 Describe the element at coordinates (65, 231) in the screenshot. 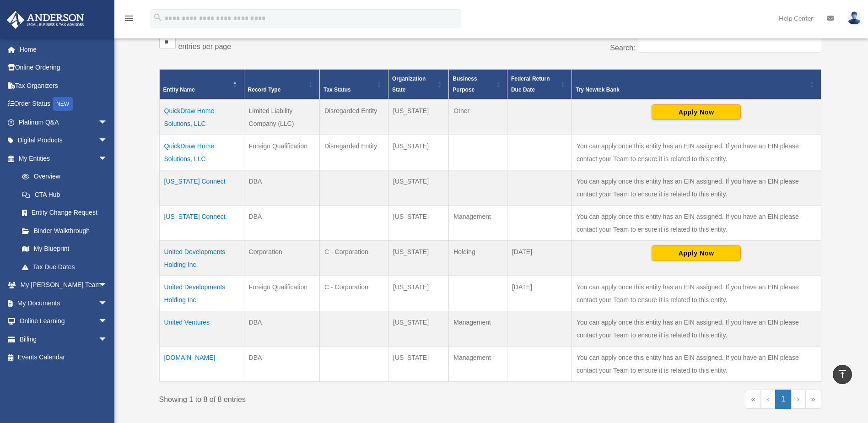

I see `a: Binder Walkthrough` at that location.